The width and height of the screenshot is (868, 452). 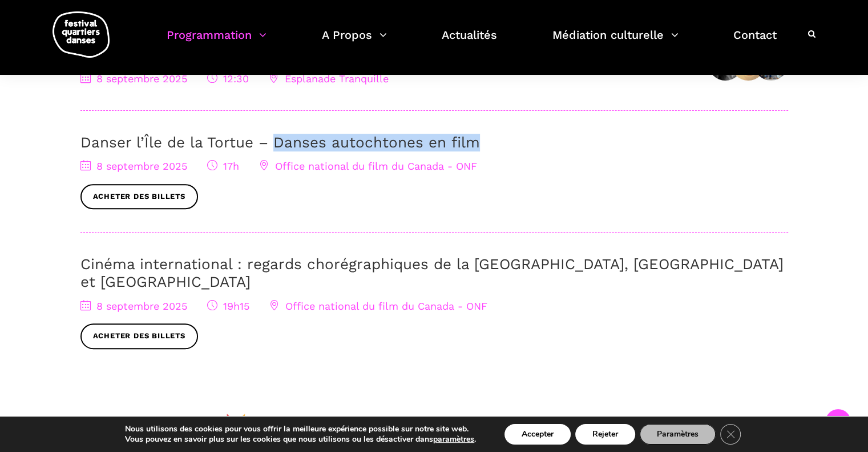 I want to click on a: Actualités, so click(x=469, y=41).